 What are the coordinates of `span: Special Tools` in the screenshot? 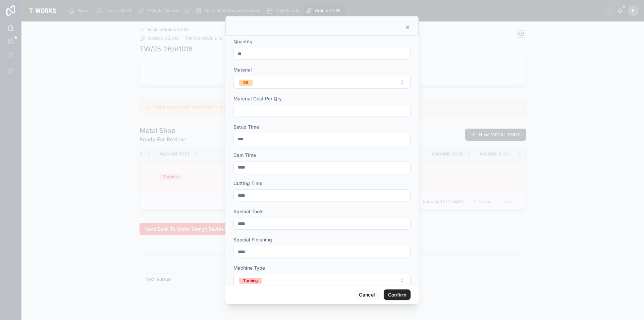 It's located at (249, 211).